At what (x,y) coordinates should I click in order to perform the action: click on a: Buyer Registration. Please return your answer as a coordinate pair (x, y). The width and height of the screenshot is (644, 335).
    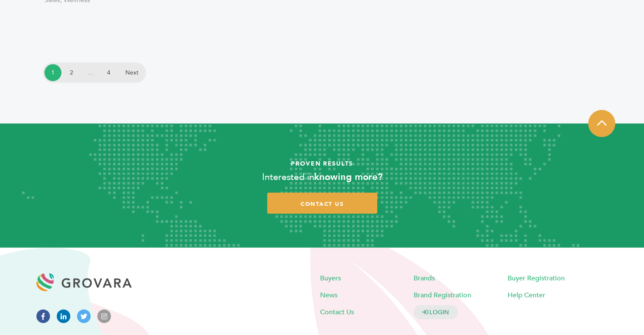
    Looking at the image, I should click on (536, 278).